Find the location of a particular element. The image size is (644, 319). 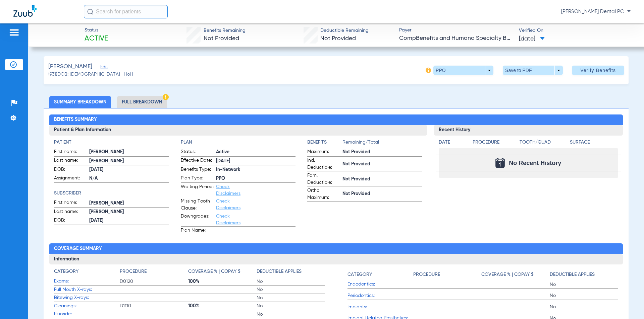

span: Endodontics: is located at coordinates (380, 284).